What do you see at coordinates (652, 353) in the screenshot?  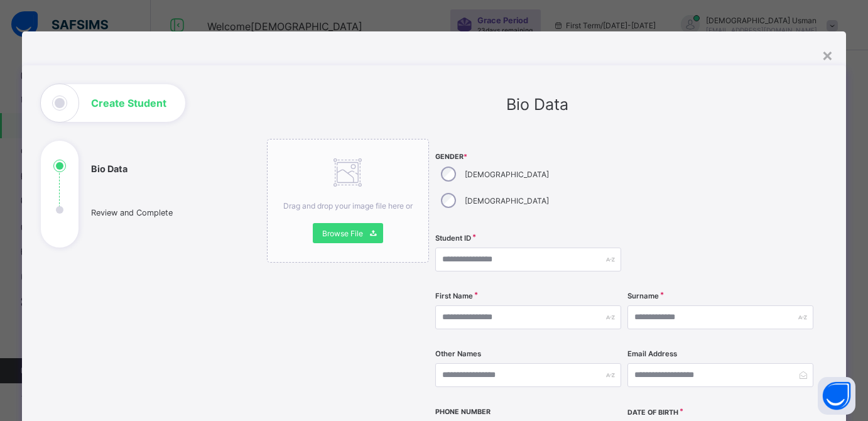 I see `label: Email Address` at bounding box center [652, 353].